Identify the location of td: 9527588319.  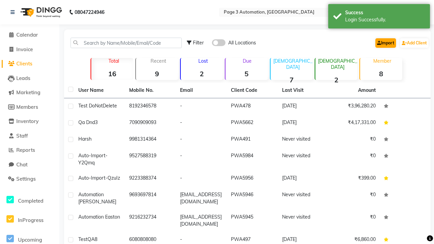
(151, 159).